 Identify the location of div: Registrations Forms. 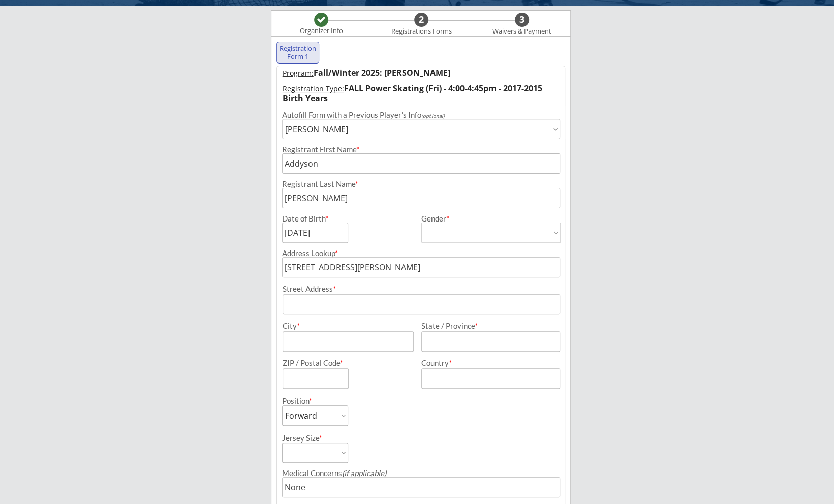
(421, 31).